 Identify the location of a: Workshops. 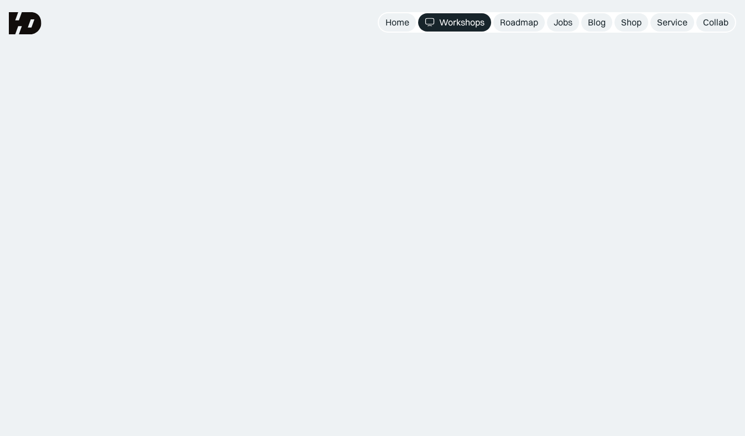
(454, 22).